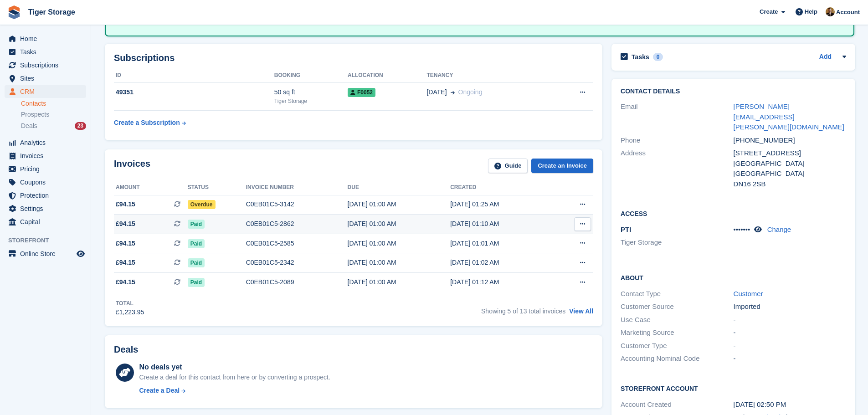 The height and width of the screenshot is (415, 868). What do you see at coordinates (733, 213) in the screenshot?
I see `h2: Access` at bounding box center [733, 213].